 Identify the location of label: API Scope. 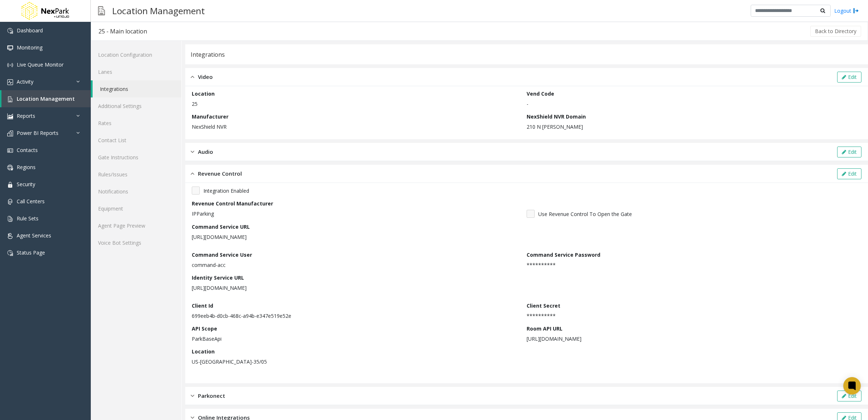
(205, 328).